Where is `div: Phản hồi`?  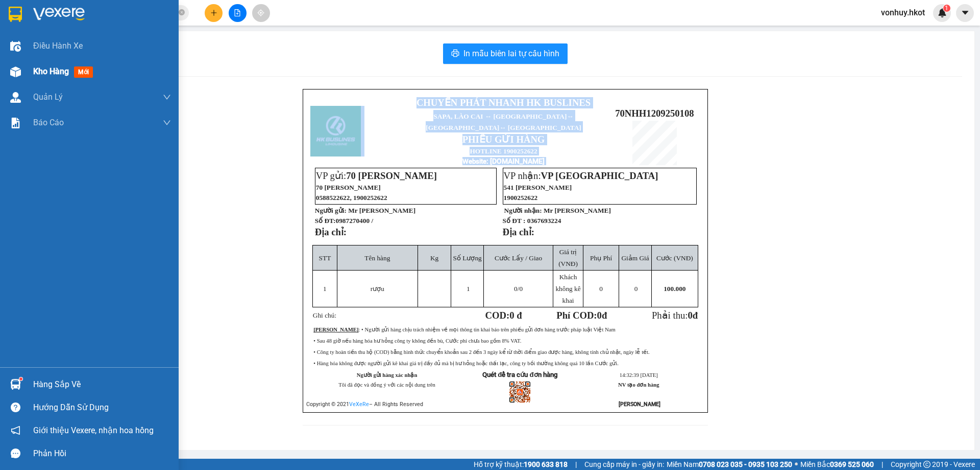
div: Phản hồi is located at coordinates (102, 453).